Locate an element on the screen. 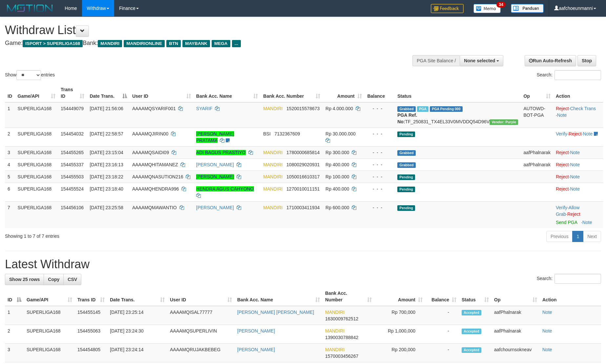 The image size is (606, 364). th: Balance is located at coordinates (380, 93).